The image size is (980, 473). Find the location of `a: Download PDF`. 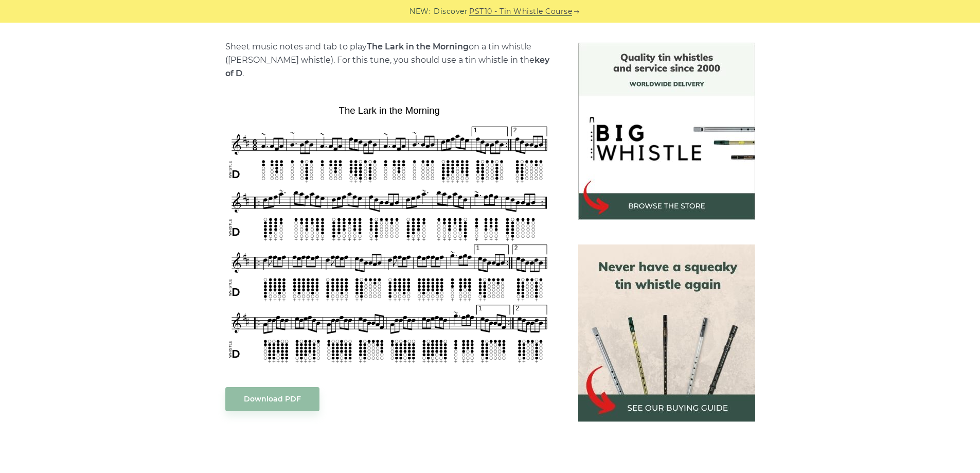

a: Download PDF is located at coordinates (272, 399).